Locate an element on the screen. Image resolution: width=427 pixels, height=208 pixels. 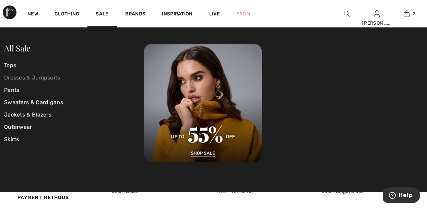
a: 1ère Avenue is located at coordinates (10, 12).